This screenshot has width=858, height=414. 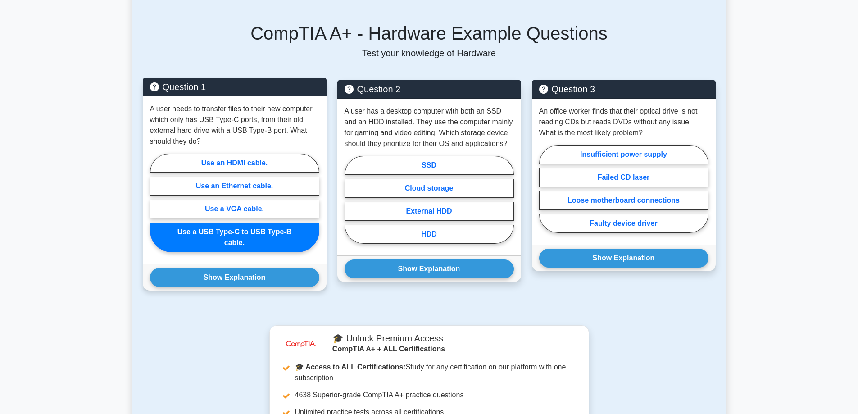 I want to click on p: A user needs to transfer files to their new computer, which only has USB Type-C ports, from their..., so click(x=235, y=125).